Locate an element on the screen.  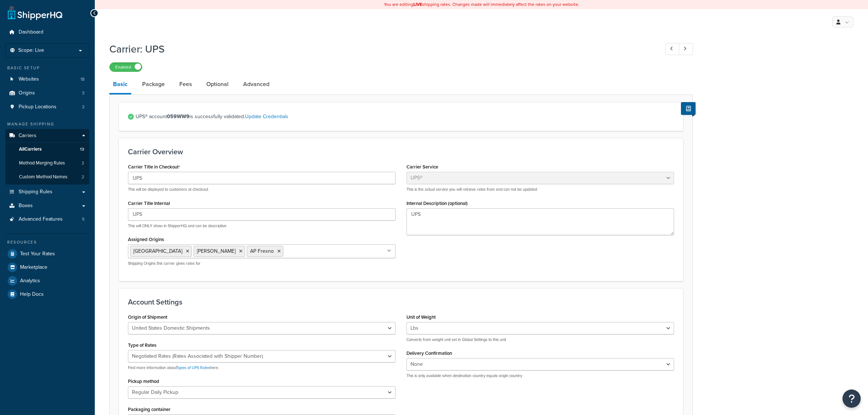
span: Method Merging Rules is located at coordinates (42, 163).